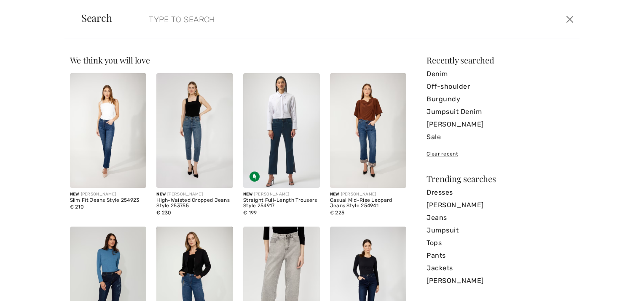 The image size is (644, 301). I want to click on div: High-Waisted Cropped Jeans Style 253755, so click(195, 204).